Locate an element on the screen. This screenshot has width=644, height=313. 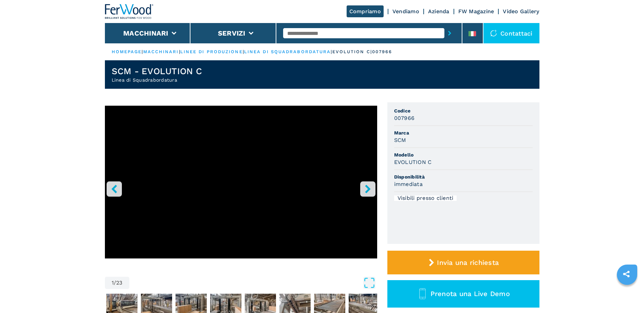
a: Vendiamo is located at coordinates (406, 11).